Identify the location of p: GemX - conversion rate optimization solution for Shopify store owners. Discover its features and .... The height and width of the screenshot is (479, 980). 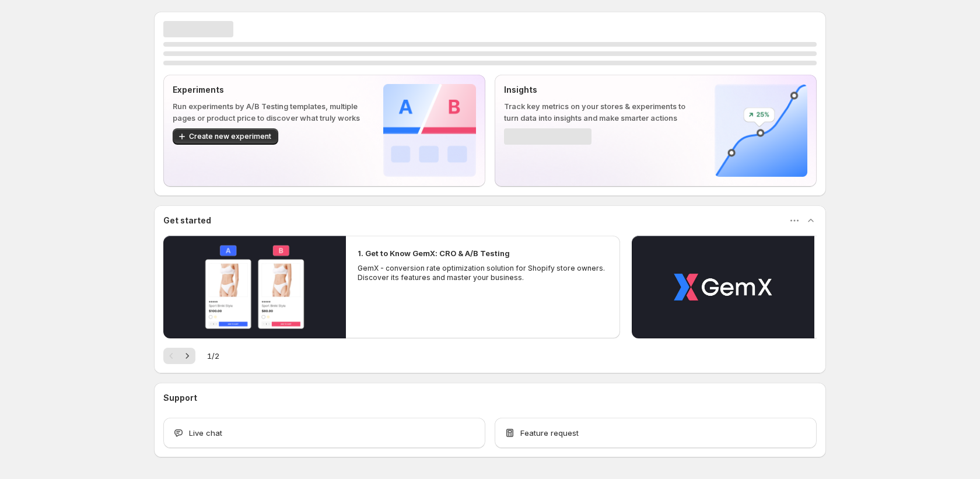
(483, 273).